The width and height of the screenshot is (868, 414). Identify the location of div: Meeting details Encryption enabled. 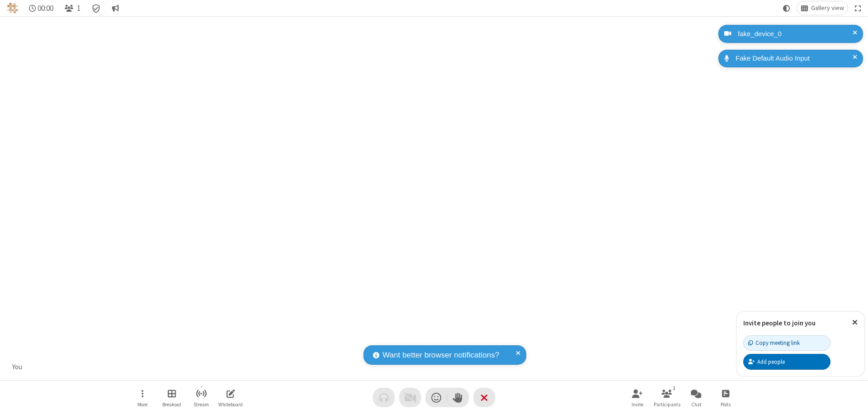
(97, 8).